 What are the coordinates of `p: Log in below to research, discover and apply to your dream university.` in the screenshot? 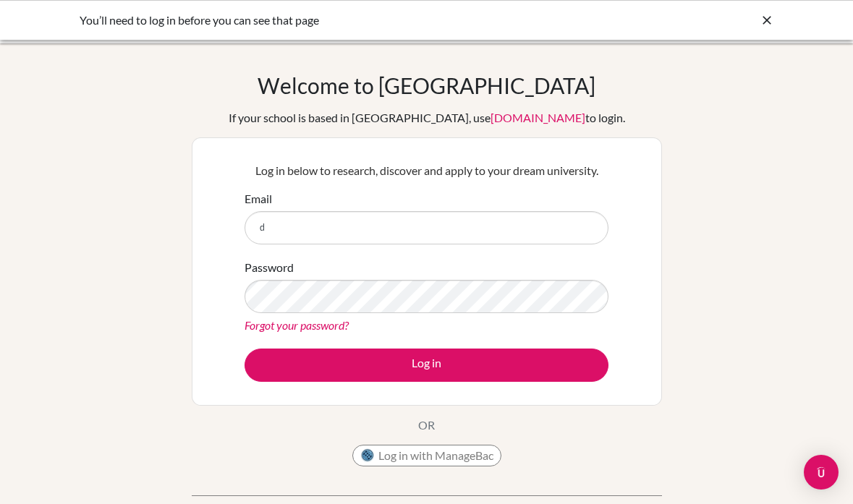 It's located at (426, 170).